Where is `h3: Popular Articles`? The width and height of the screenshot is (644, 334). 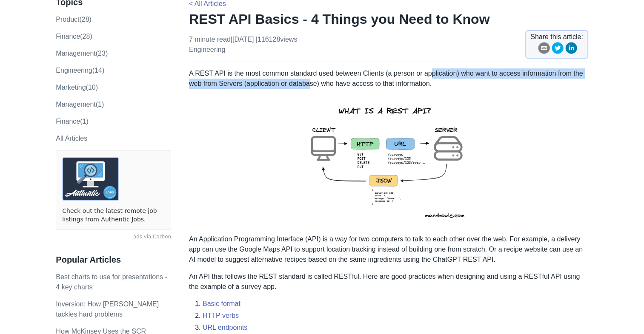
h3: Popular Articles is located at coordinates (113, 260).